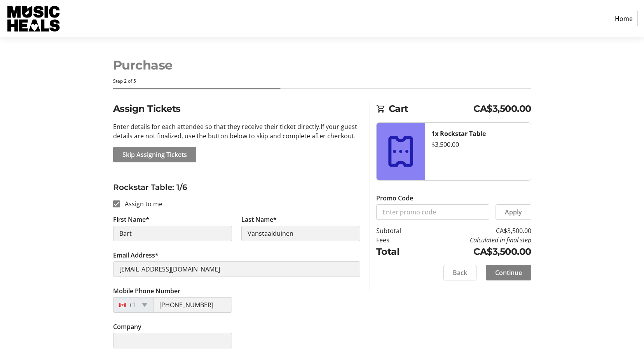  What do you see at coordinates (395, 198) in the screenshot?
I see `label: Promo Code` at bounding box center [395, 198].